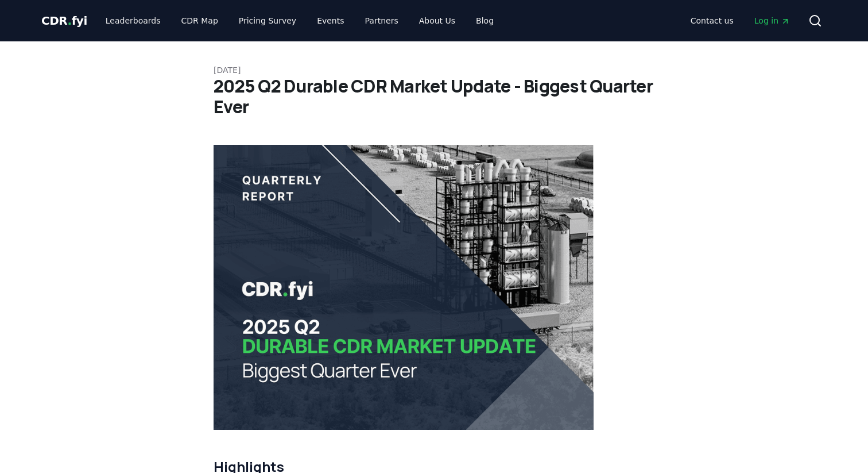 The image size is (868, 473). Describe the element at coordinates (133, 21) in the screenshot. I see `a: Leaderboards` at that location.